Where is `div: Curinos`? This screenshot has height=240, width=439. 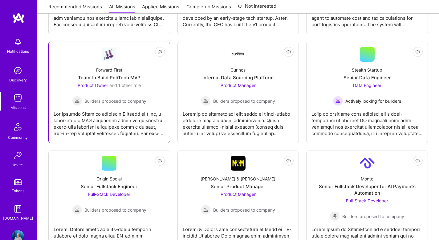
div: Curinos is located at coordinates (238, 70).